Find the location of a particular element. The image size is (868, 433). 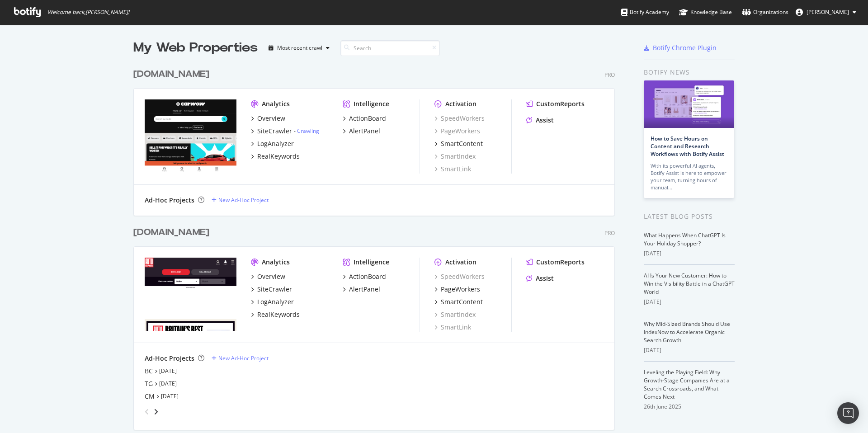

div: angle-left is located at coordinates (147, 412).